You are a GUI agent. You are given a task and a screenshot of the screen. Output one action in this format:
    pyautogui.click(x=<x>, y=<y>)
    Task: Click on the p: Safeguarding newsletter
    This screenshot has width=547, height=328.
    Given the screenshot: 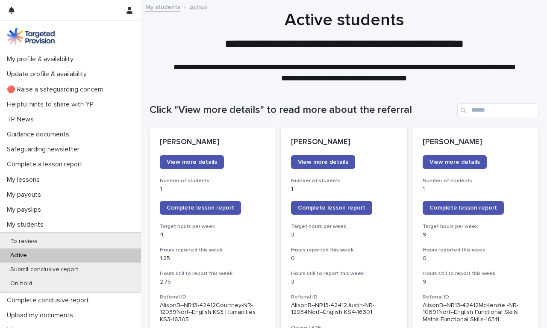 What is the action you would take?
    pyautogui.click(x=45, y=149)
    